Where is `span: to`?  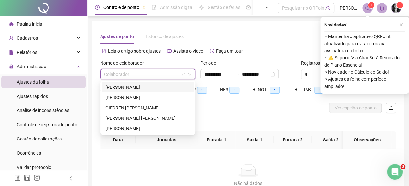 span: to is located at coordinates (237, 74).